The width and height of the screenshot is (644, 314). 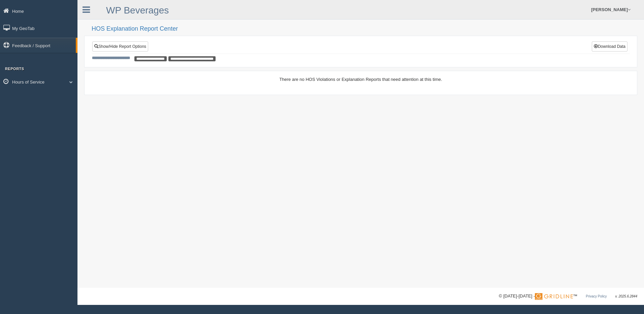 What do you see at coordinates (626, 296) in the screenshot?
I see `span: v. 2025.6.2844` at bounding box center [626, 296].